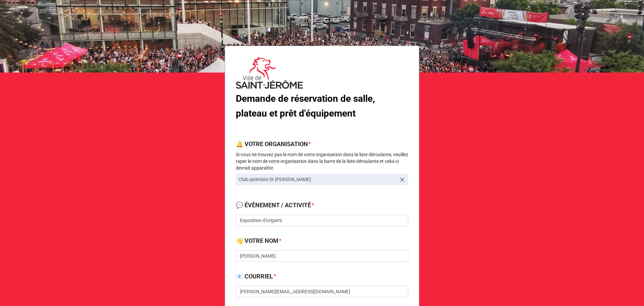  Describe the element at coordinates (269, 72) in the screenshot. I see `img: FrTrNzWxQR%2FLogo%20Saint-Jerome.png` at that location.